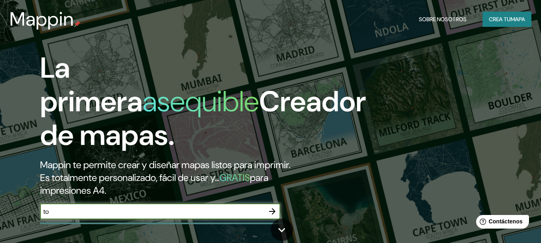  Describe the element at coordinates (91, 84) in the screenshot. I see `font: La primera` at that location.